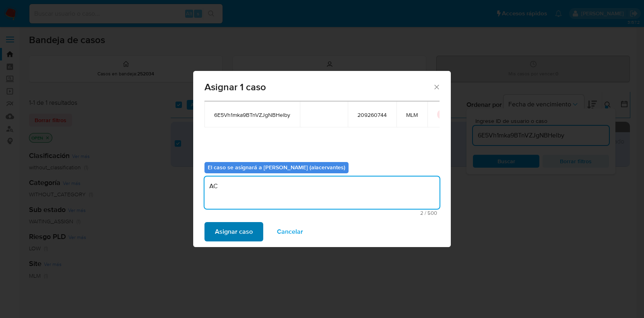  What do you see at coordinates (319, 87) in the screenshot?
I see `span: Asignar 1 caso` at bounding box center [319, 87].